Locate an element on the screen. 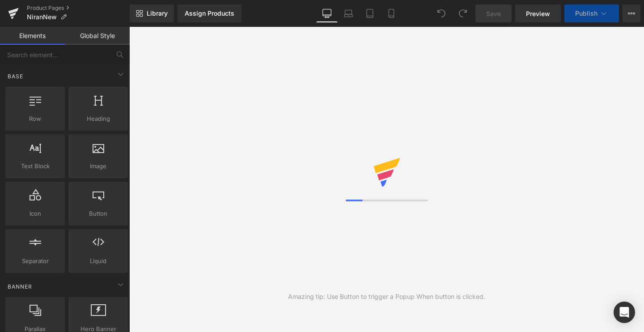 Image resolution: width=644 pixels, height=332 pixels. a: Preview is located at coordinates (538, 14).